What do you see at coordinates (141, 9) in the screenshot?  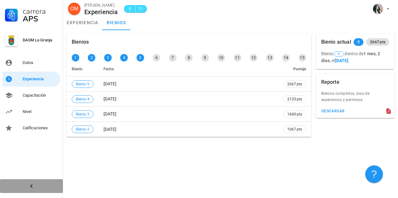 I see `span: 11` at bounding box center [141, 9].